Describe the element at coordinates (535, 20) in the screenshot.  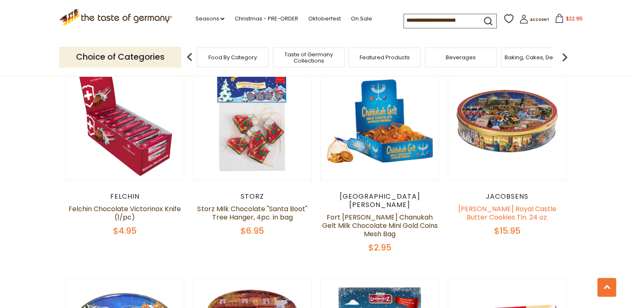
I see `a: Account` at that location.